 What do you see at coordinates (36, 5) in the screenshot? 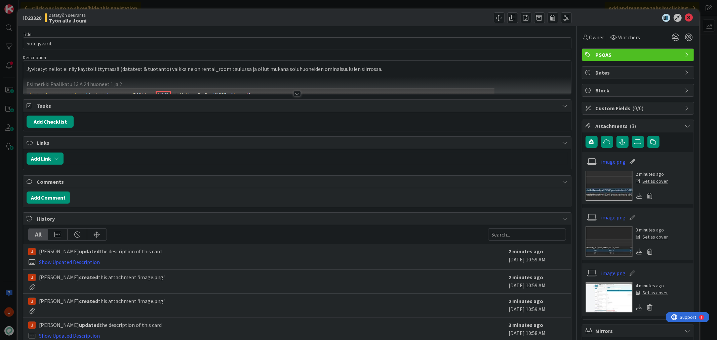
I see `div: 1` at bounding box center [36, 5].